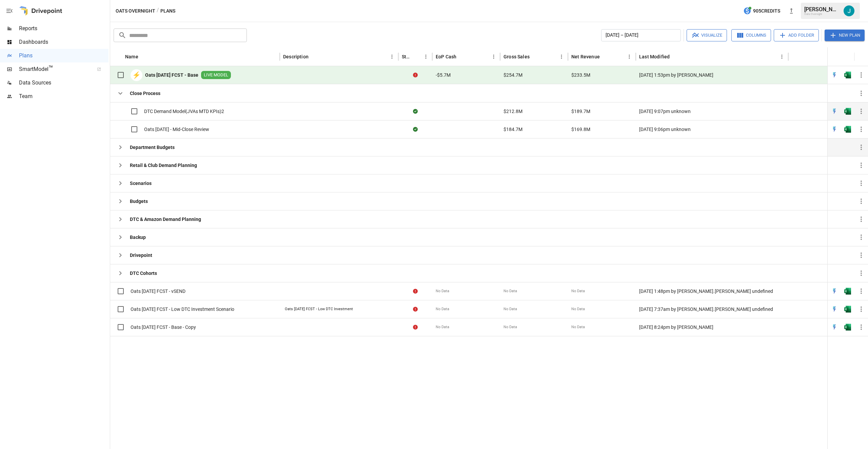 Image resolution: width=868 pixels, height=449 pixels. What do you see at coordinates (752, 35) in the screenshot?
I see `button: Columns` at bounding box center [752, 35].